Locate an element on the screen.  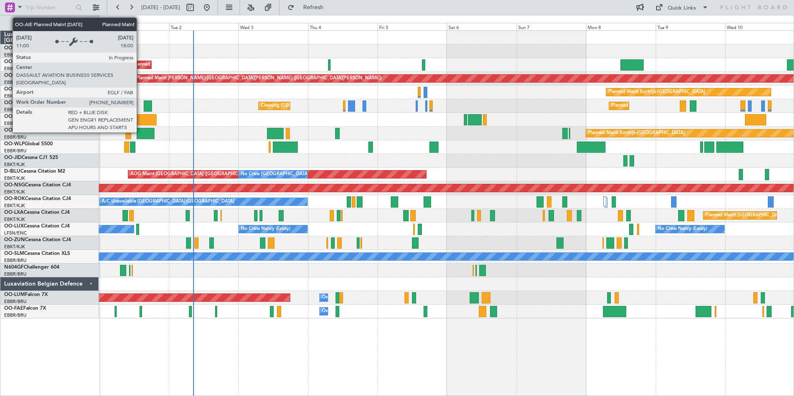
div: Mon 8 is located at coordinates (620, 27).